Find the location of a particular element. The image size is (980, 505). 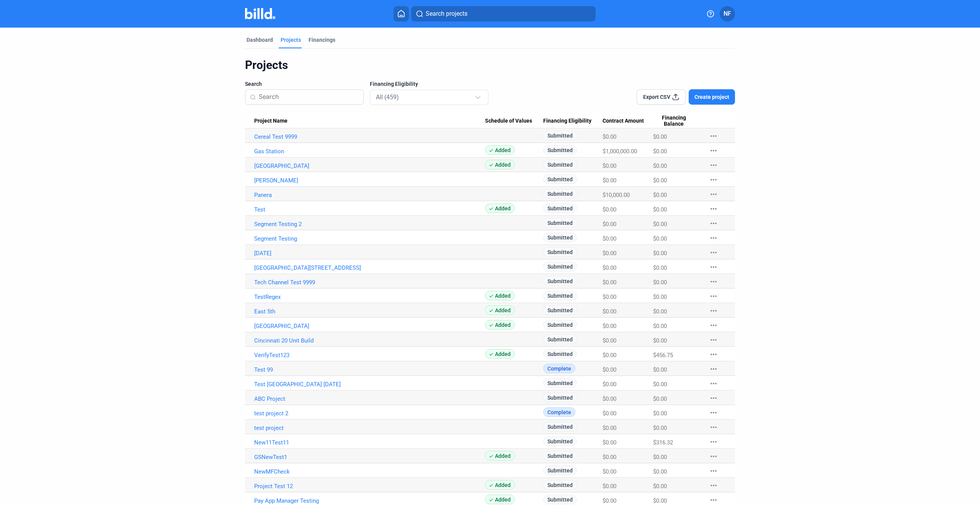

a: VerifyTest123 is located at coordinates (369, 355).